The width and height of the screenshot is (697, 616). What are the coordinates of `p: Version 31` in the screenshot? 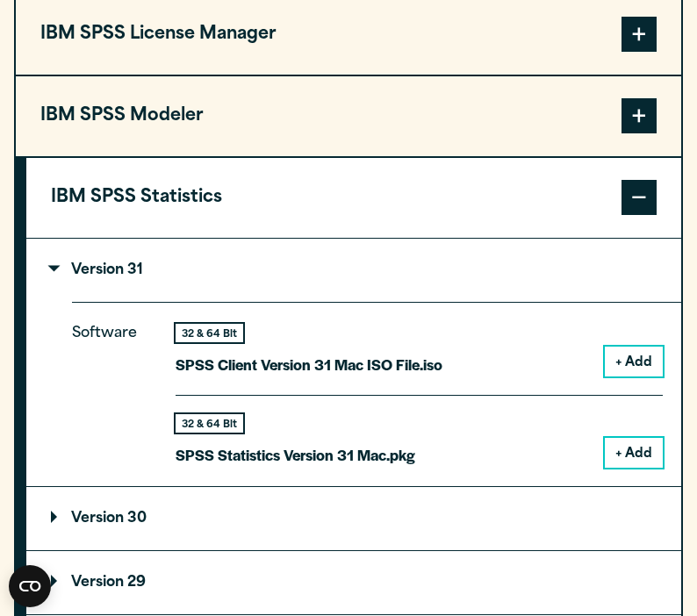 It's located at (96, 271).